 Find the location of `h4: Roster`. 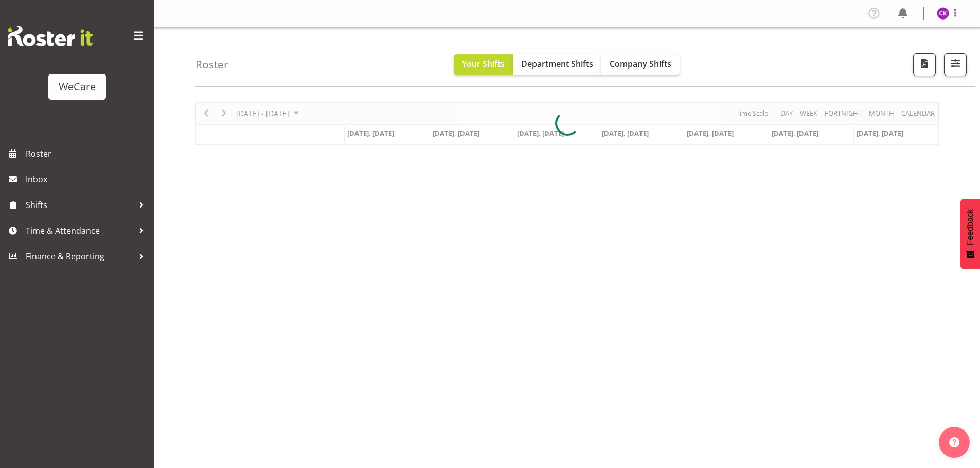

h4: Roster is located at coordinates (212, 65).